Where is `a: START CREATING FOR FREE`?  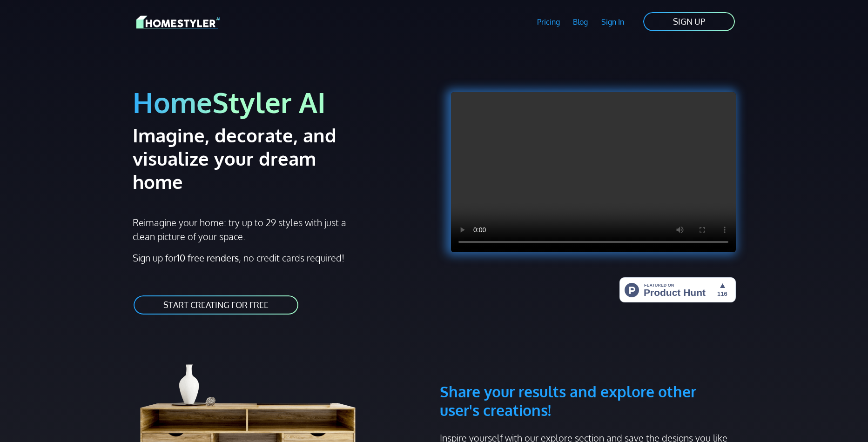 a: START CREATING FOR FREE is located at coordinates (216, 305).